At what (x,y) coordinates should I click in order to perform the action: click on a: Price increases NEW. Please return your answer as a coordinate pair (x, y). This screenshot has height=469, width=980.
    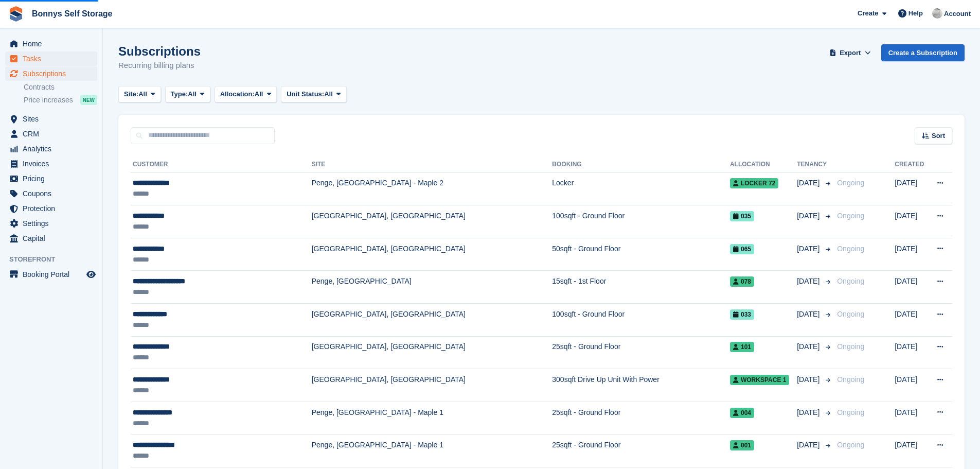
    Looking at the image, I should click on (60, 100).